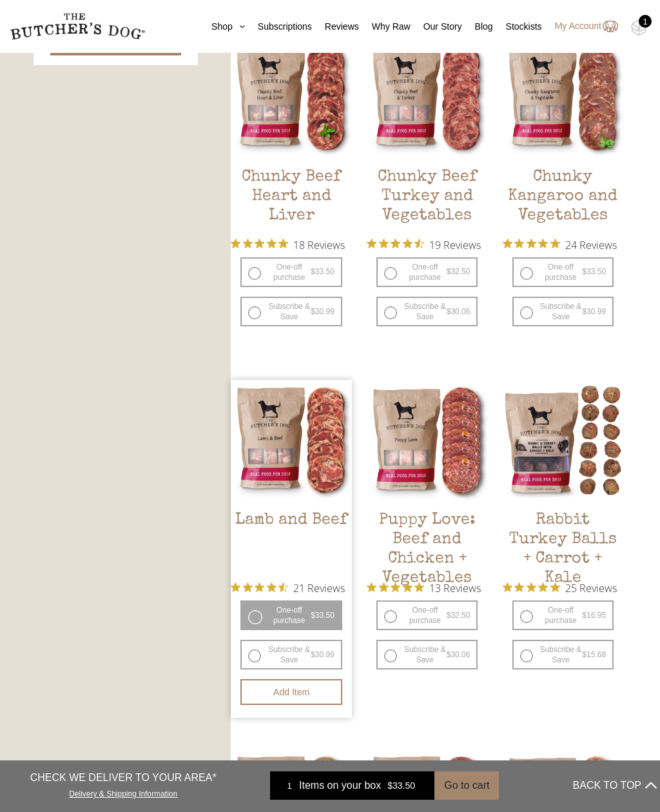 The width and height of the screenshot is (660, 812). What do you see at coordinates (563, 440) in the screenshot?
I see `img: Rabbit Turkey Balls + Carrot + Kale` at bounding box center [563, 440].